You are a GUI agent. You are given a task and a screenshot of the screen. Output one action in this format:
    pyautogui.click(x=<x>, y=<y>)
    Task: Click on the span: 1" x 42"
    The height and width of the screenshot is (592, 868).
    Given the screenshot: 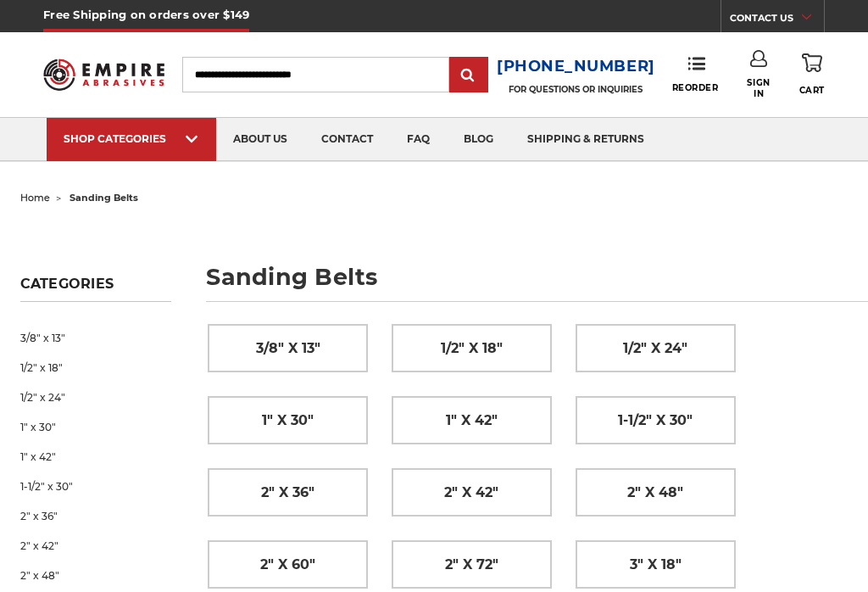 What is the action you would take?
    pyautogui.click(x=471, y=420)
    